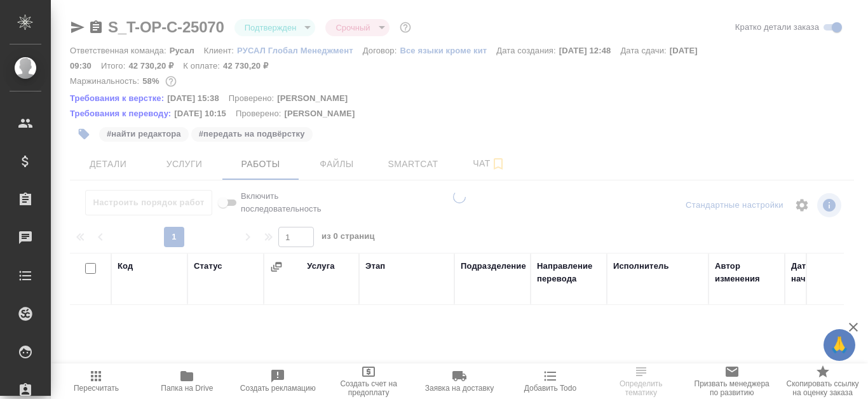  I want to click on span: Папка на Drive, so click(187, 388).